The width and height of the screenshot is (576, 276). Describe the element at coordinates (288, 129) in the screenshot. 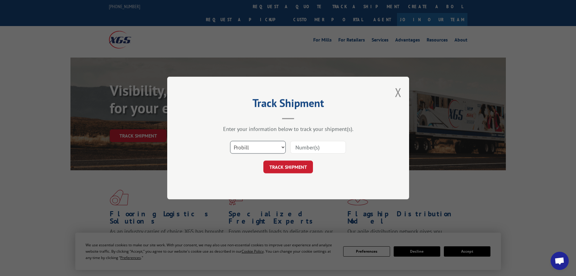

I see `div: Enter your information below to track your shipment(s).` at that location.